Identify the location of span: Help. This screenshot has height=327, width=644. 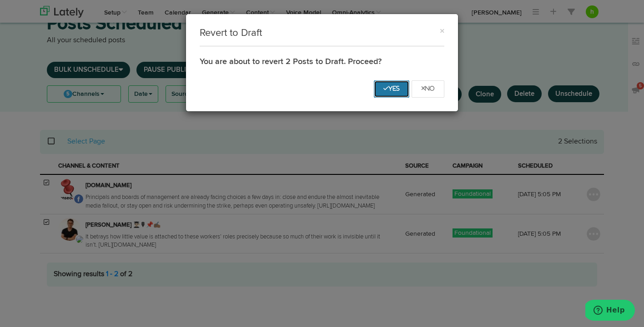
(30, 10).